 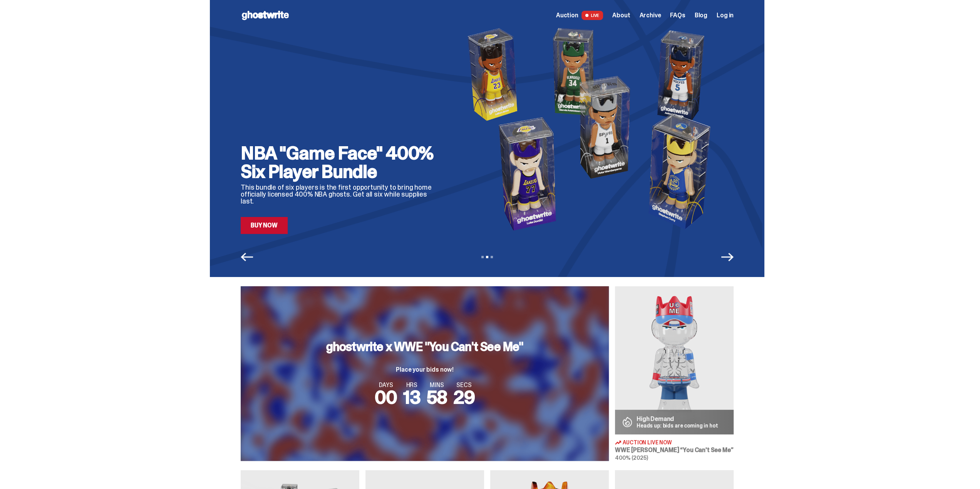 I want to click on a: Archive, so click(x=650, y=15).